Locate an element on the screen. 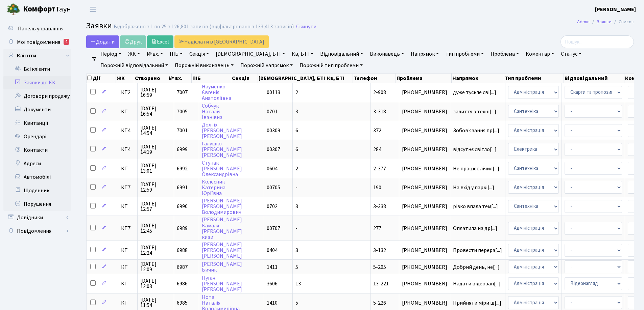 This screenshot has width=644, height=310. a: Довідники is located at coordinates (37, 218).